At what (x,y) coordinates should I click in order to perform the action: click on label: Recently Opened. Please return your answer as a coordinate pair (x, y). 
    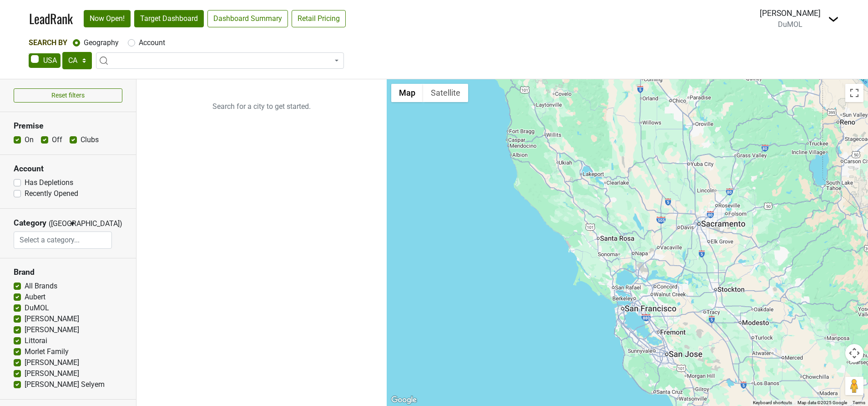
    Looking at the image, I should click on (51, 194).